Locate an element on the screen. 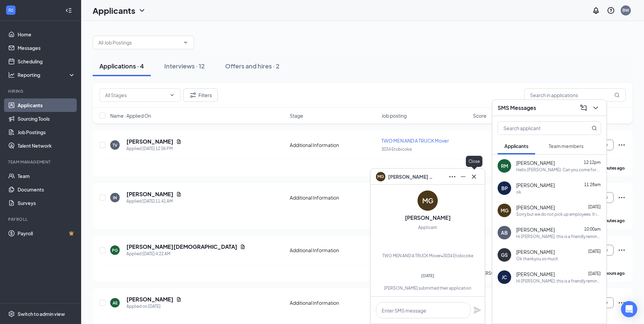 This screenshot has width=644, height=324. div: RM is located at coordinates (504, 166).